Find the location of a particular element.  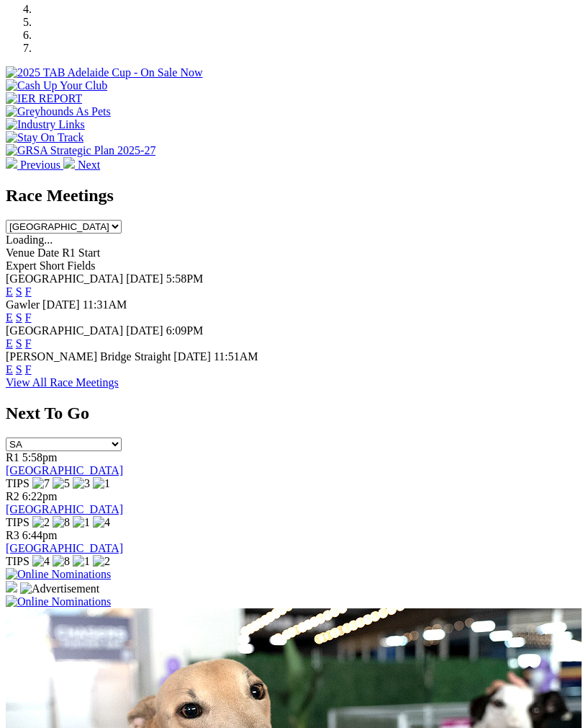

img: Stay On Track is located at coordinates (44, 137).